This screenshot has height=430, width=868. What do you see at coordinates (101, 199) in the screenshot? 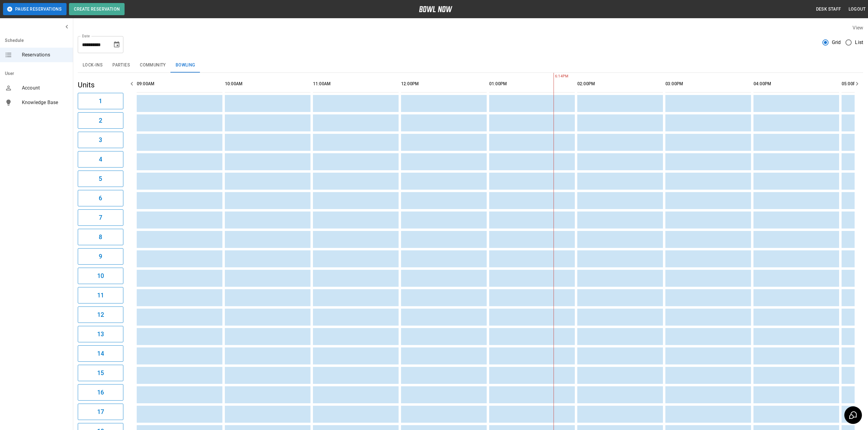
I see `button: 6` at bounding box center [101, 199].